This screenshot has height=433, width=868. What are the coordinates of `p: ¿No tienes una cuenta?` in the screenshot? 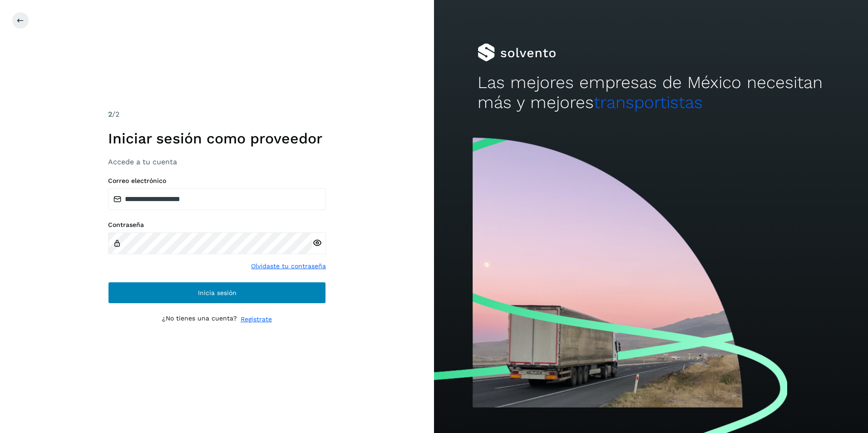 It's located at (199, 319).